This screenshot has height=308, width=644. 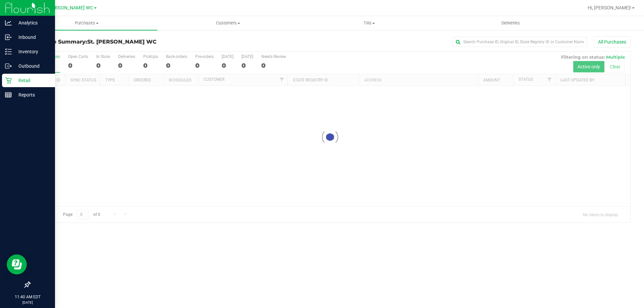 What do you see at coordinates (511, 23) in the screenshot?
I see `span: Deliveries` at bounding box center [511, 23].